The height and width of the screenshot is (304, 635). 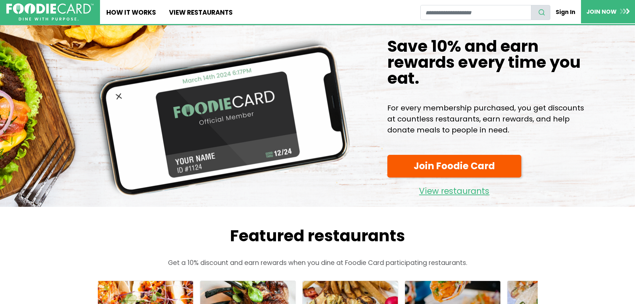 I want to click on p: Get a 10% discount and earn rewards when you dine at Foodie Card participating restaurants., so click(x=318, y=263).